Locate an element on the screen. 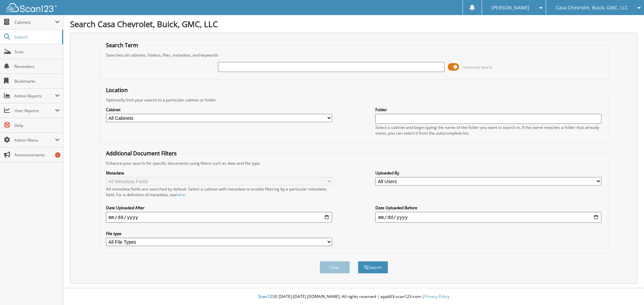 The height and width of the screenshot is (305, 644). div: Enhance your search for specific documents using filters such as date and file type. is located at coordinates (353, 163).